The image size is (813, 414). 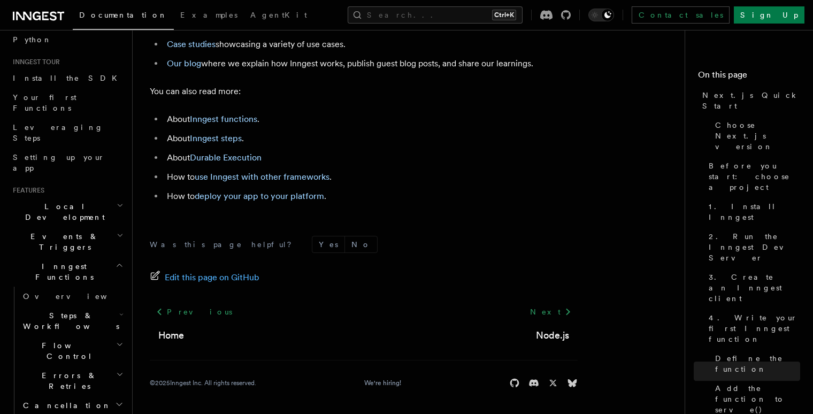 I want to click on span: AgentKit, so click(x=279, y=15).